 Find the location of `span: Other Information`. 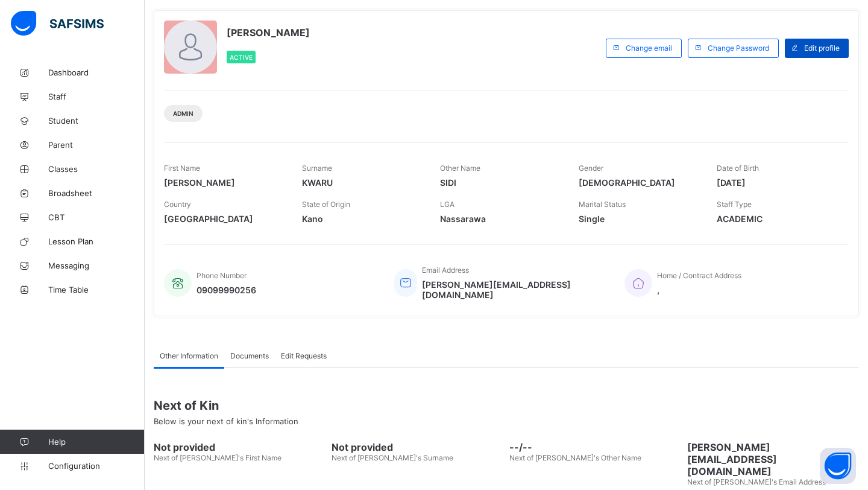

span: Other Information is located at coordinates (189, 355).